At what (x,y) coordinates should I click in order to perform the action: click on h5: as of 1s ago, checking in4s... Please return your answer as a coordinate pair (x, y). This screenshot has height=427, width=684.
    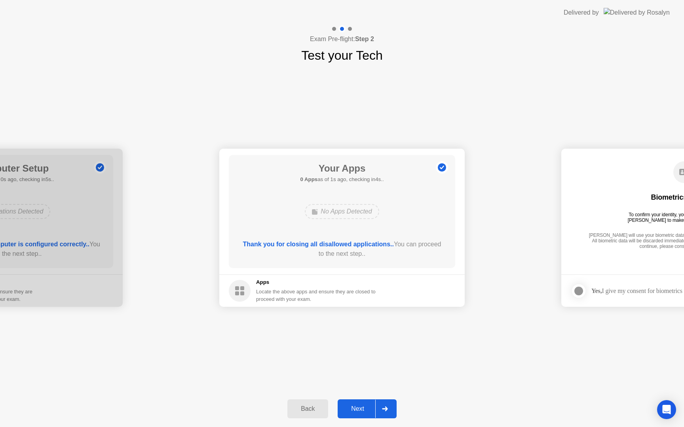
    Looking at the image, I should click on (342, 180).